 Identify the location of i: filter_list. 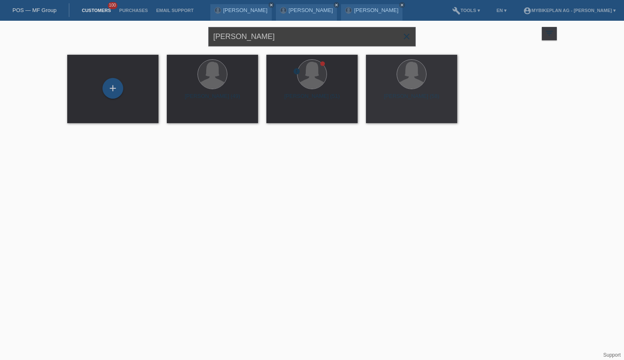
(549, 33).